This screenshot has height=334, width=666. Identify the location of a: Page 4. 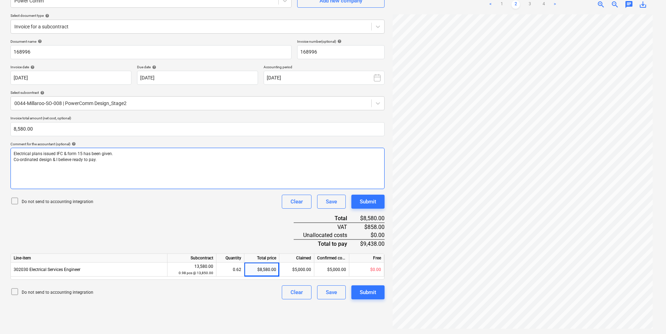
(544, 5).